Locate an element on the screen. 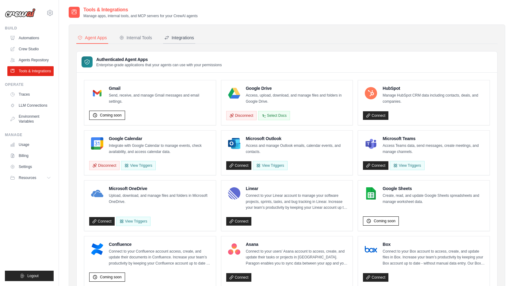 This screenshot has width=515, height=286. button: Resources is located at coordinates (30, 178).